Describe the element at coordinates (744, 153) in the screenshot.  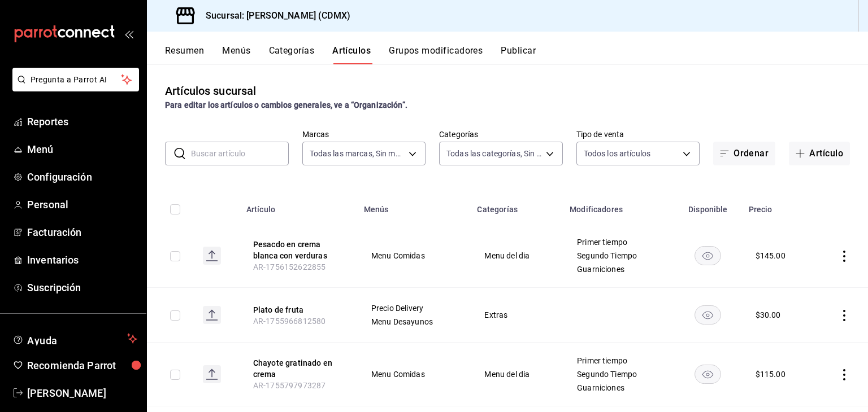
I see `button: Ordenar` at that location.